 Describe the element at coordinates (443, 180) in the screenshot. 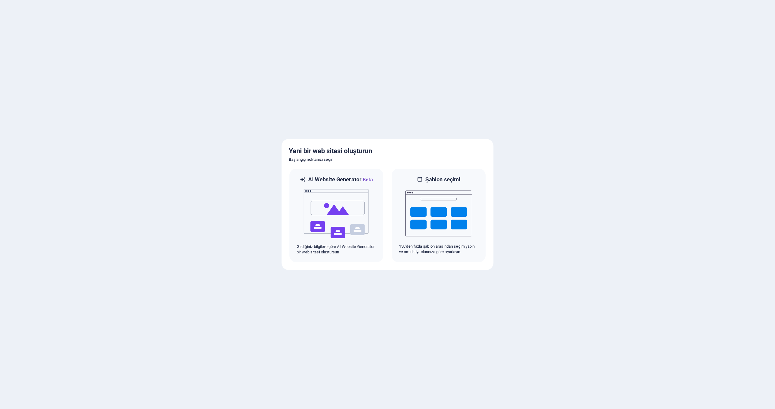

I see `h6: Şablon seçimi` at that location.